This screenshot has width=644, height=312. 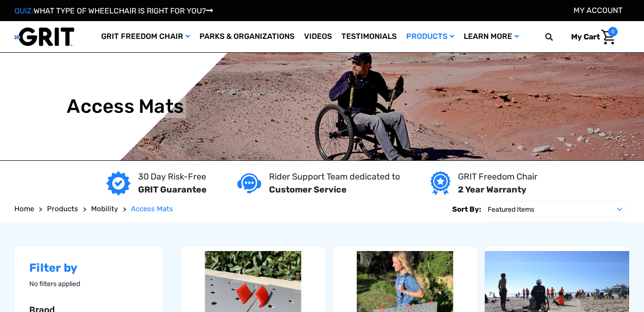 I want to click on a: Learn More, so click(x=491, y=36).